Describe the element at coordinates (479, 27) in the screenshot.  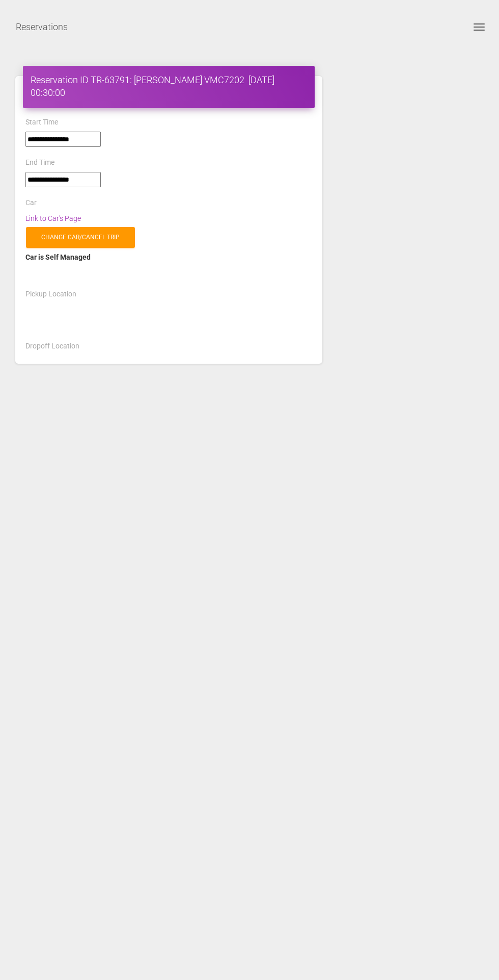
I see `button: Toggle navigation` at that location.